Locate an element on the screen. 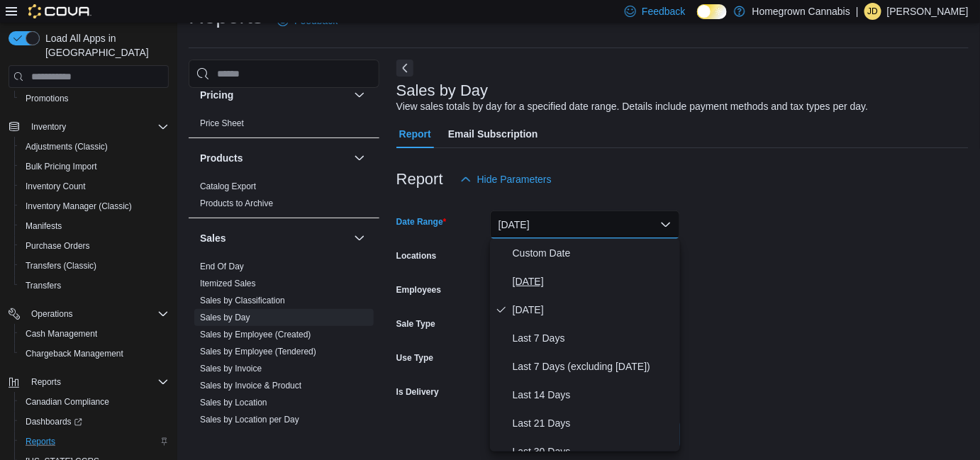 Image resolution: width=980 pixels, height=460 pixels. a: Transfers (Classic) is located at coordinates (61, 265).